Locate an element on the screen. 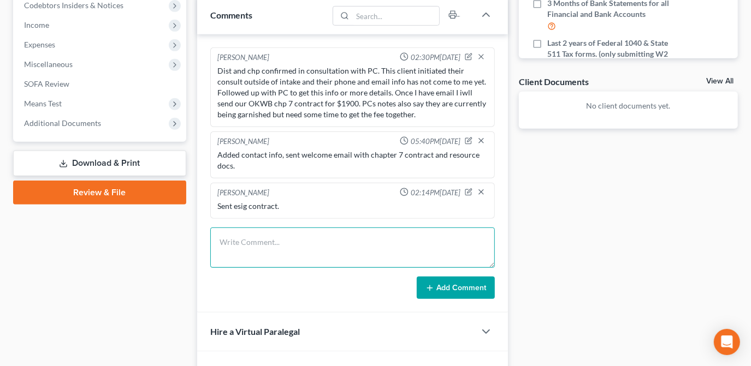  a: Download & Print is located at coordinates (99, 163).